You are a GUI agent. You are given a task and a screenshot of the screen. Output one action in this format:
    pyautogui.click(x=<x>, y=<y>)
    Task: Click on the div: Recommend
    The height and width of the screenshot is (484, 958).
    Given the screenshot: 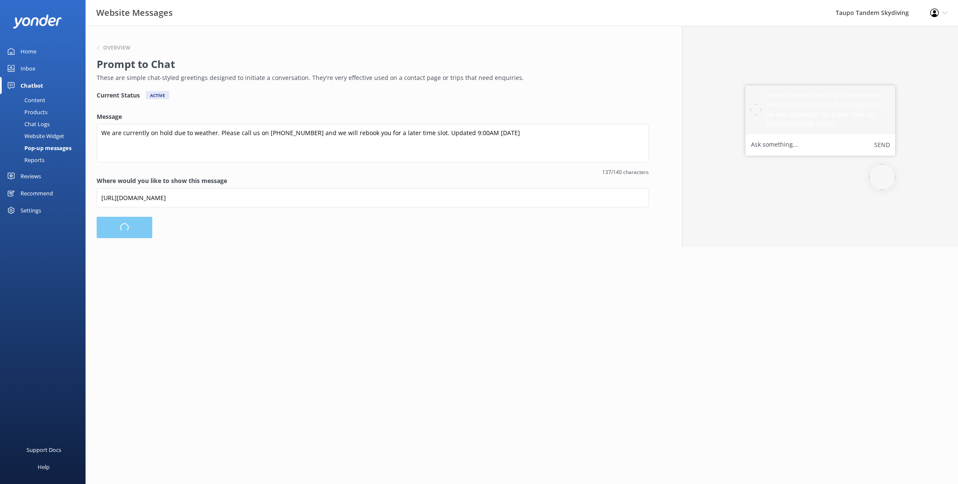 What is the action you would take?
    pyautogui.click(x=37, y=193)
    